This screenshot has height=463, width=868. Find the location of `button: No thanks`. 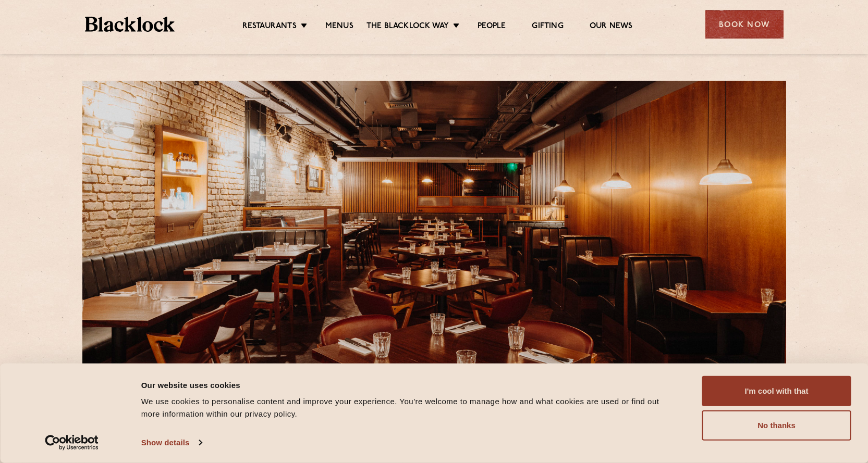

button: No thanks is located at coordinates (777, 426).